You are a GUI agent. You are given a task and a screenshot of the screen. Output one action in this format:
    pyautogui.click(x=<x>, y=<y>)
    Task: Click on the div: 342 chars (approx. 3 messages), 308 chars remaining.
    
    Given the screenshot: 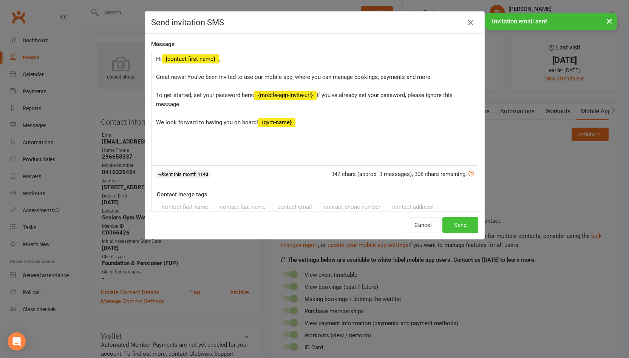 What is the action you would take?
    pyautogui.click(x=402, y=174)
    